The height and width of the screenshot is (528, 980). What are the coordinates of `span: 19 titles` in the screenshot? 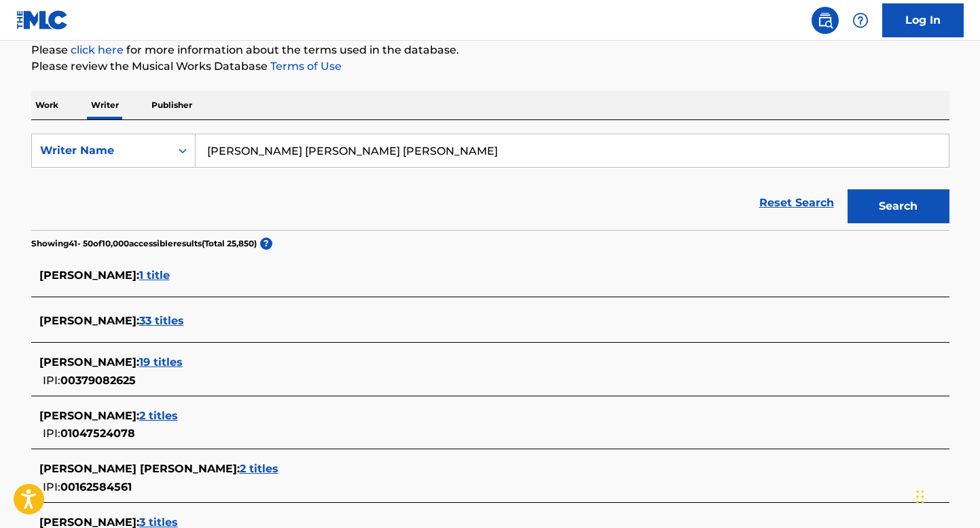 It's located at (161, 362).